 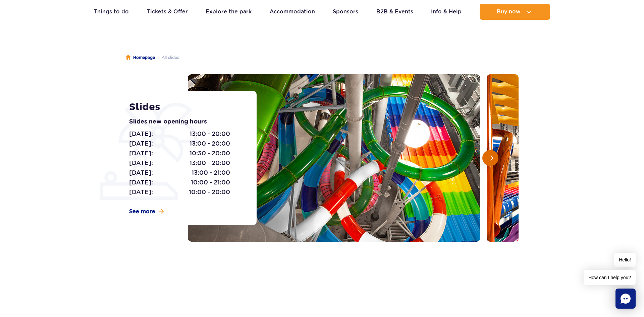 I want to click on button: Buy now, so click(x=515, y=12).